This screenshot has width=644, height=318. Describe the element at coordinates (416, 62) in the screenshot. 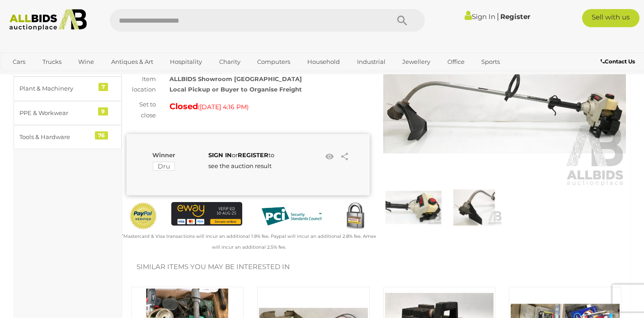

I see `a: Jewellery` at that location.